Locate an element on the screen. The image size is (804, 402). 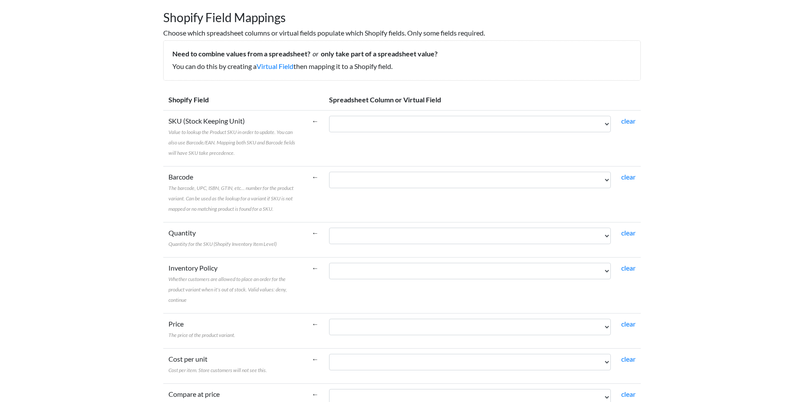
label: SKU (Stock Keeping Unit) is located at coordinates (235, 137).